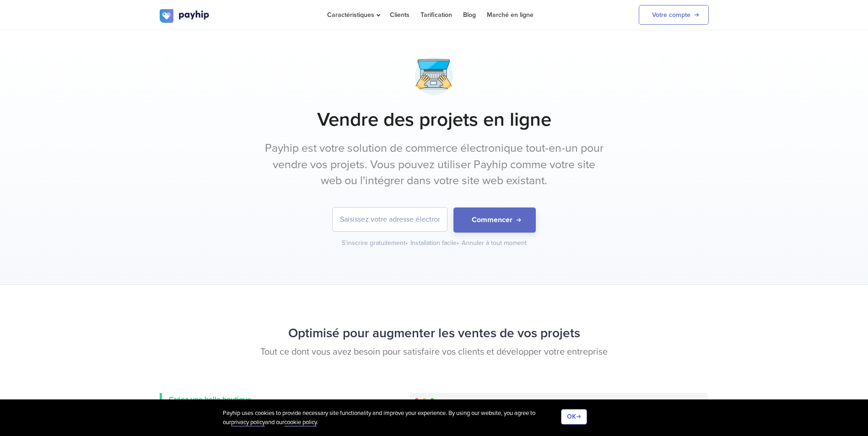 This screenshot has height=436, width=868. Describe the element at coordinates (390, 219) in the screenshot. I see `input: Saisissez votre adresse électronique` at that location.